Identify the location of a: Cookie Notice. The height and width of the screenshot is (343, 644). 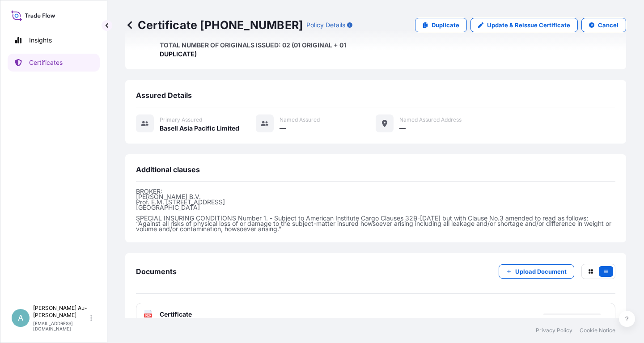
(598, 331).